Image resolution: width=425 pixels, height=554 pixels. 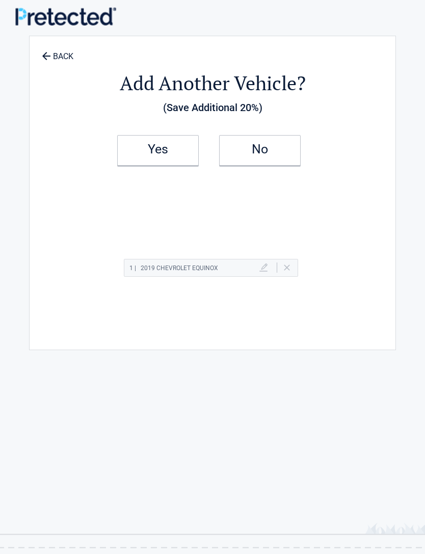 I want to click on a: Delete, so click(x=287, y=268).